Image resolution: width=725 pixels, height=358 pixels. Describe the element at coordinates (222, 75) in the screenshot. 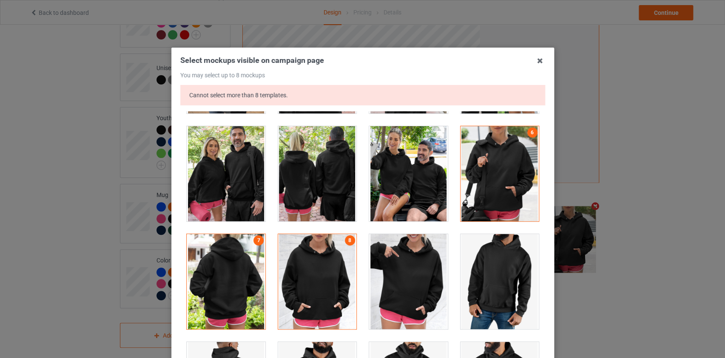

I see `span: You may select up to 8 mockups` at that location.